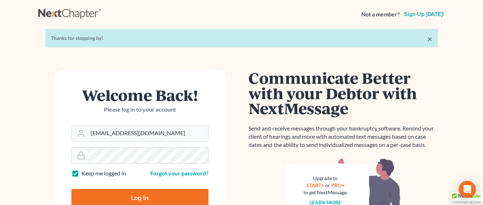  What do you see at coordinates (140, 110) in the screenshot?
I see `p: Please log in to your account` at bounding box center [140, 110].